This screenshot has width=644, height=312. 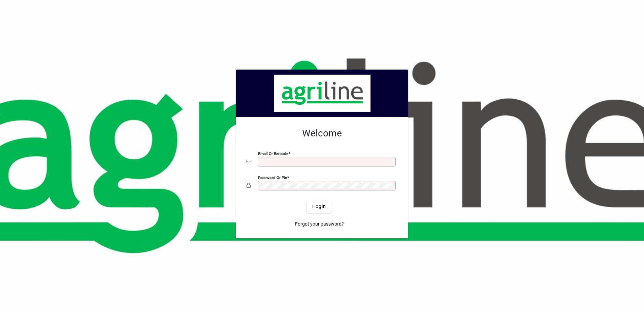 What do you see at coordinates (319, 223) in the screenshot?
I see `span: Forgot your password?` at bounding box center [319, 223].